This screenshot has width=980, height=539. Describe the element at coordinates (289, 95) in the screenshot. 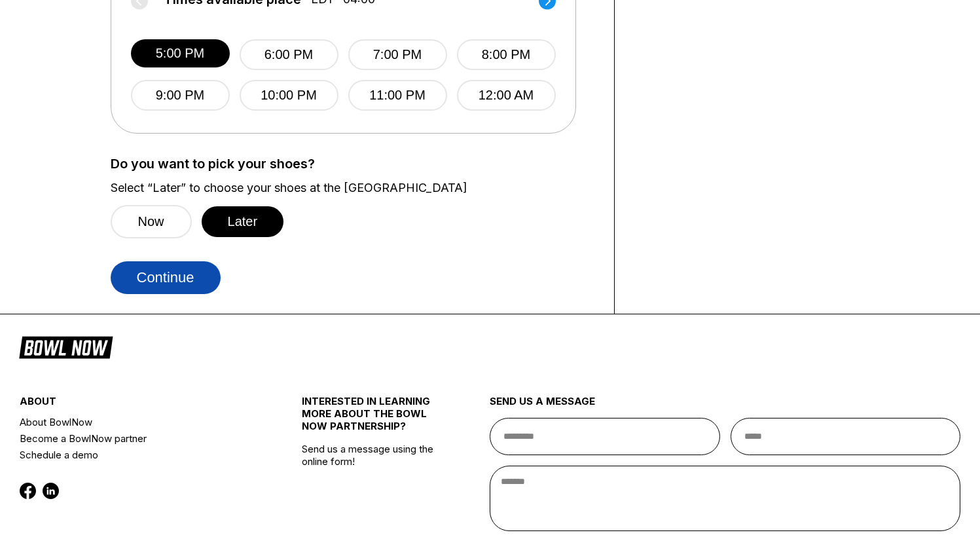

I see `button: 10:00 PM` at that location.